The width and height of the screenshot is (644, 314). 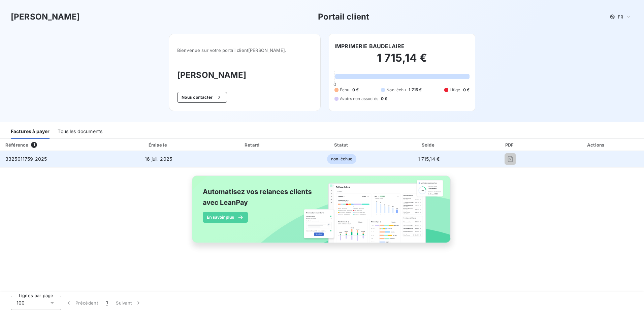 I want to click on div: Tous les documents, so click(x=80, y=132).